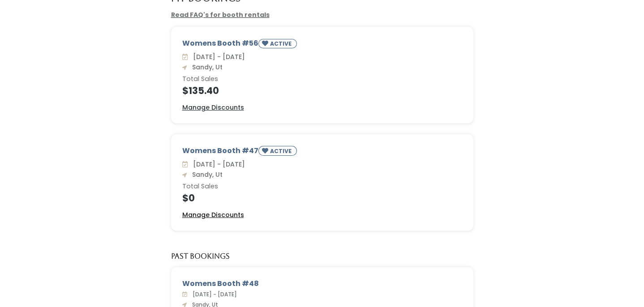 The height and width of the screenshot is (307, 644). I want to click on div: Womens Booth #47, so click(322, 152).